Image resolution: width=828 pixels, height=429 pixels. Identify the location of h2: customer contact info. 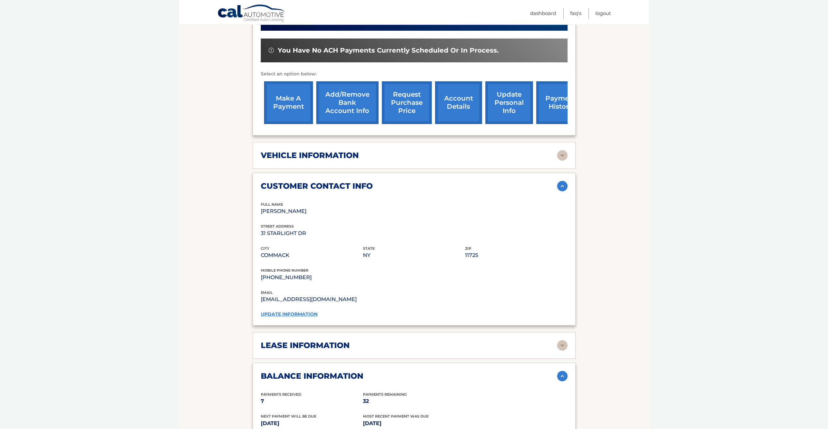
(317, 186).